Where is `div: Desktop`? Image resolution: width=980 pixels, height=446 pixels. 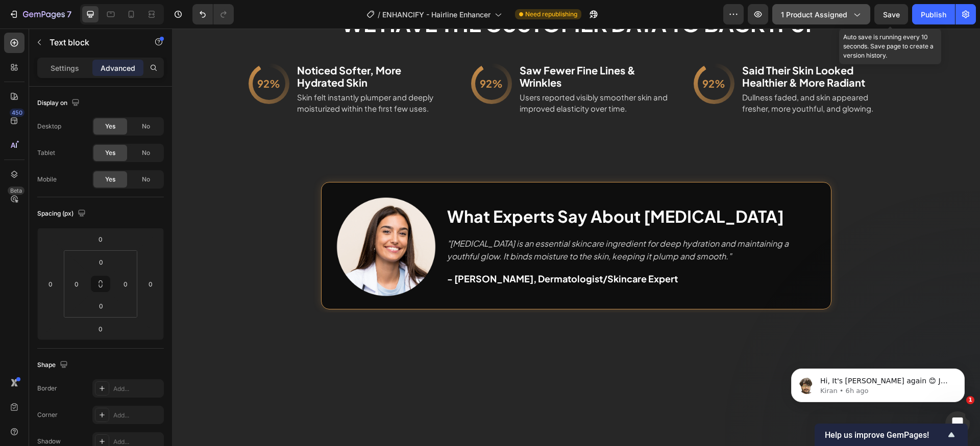 div: Desktop is located at coordinates (49, 127).